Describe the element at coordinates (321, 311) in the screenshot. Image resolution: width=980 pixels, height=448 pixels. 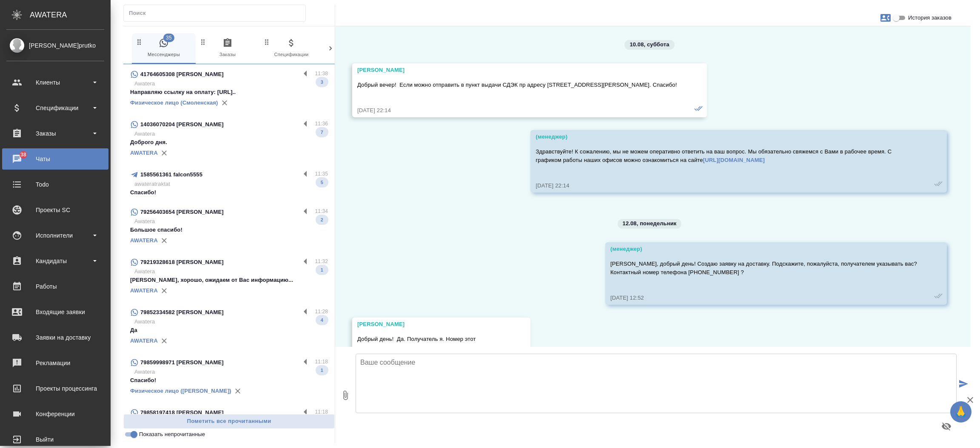
I see `p: 11:28` at that location.